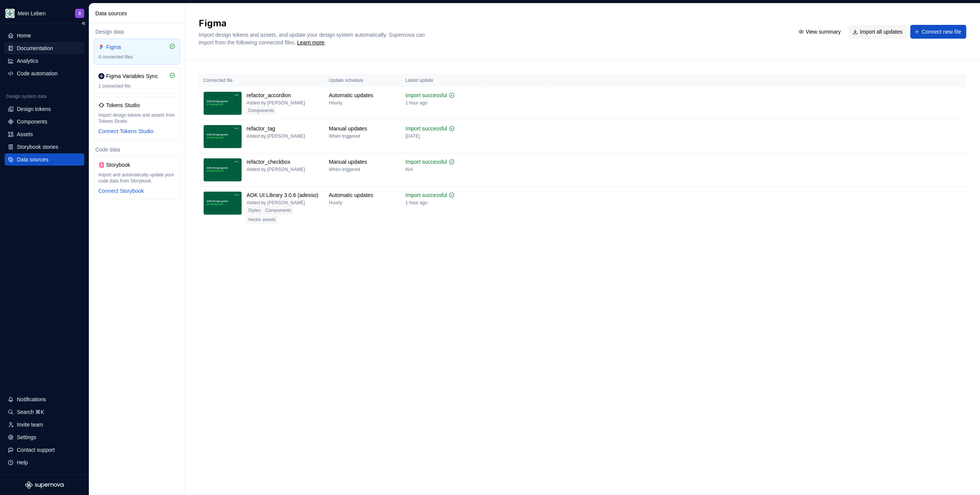  What do you see at coordinates (45, 73) in the screenshot?
I see `a: Code automation` at bounding box center [45, 73].